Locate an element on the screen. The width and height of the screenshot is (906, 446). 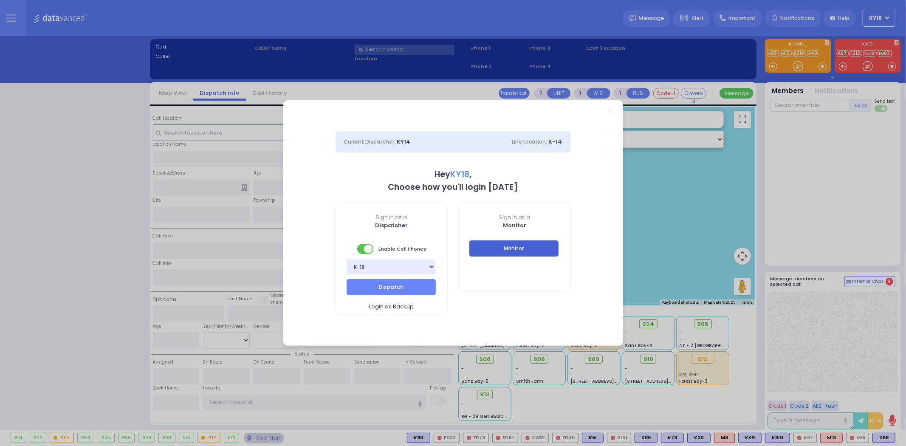
span: Login as Backup is located at coordinates (391, 307).